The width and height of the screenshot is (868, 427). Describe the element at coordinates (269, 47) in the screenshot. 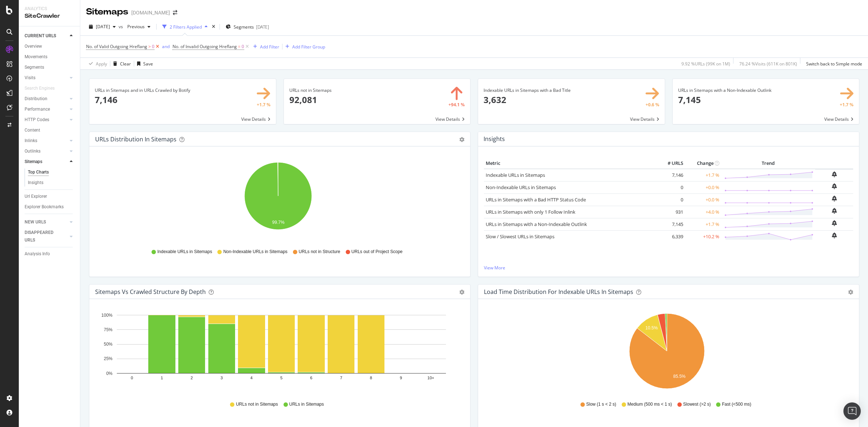

I see `div: Add Filter` at that location.